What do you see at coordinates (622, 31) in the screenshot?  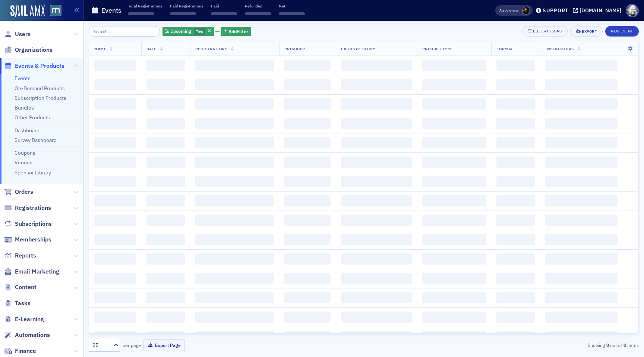 I see `a: New Event` at bounding box center [622, 31].